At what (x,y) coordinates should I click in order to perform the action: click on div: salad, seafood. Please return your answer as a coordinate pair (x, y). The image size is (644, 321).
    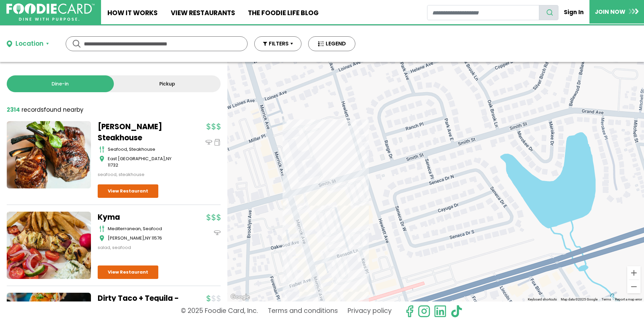
    Looking at the image, I should click on (140, 248).